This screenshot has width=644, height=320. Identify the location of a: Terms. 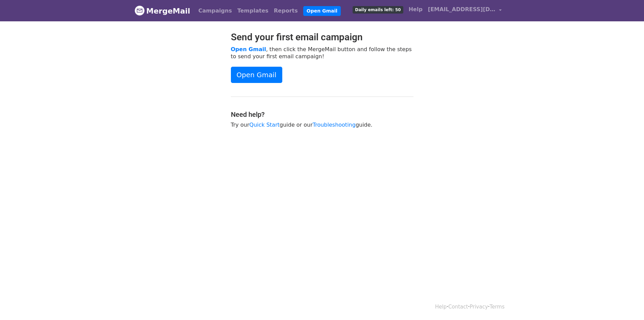
(497, 306).